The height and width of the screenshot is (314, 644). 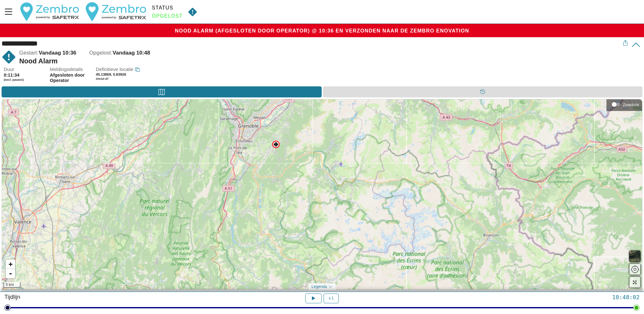 What do you see at coordinates (10, 274) in the screenshot?
I see `a: Zoom out` at bounding box center [10, 274].